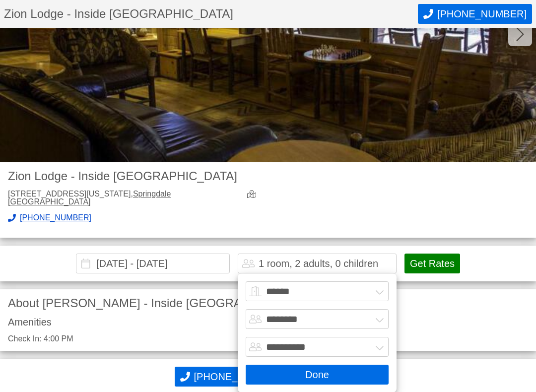 The height and width of the screenshot is (392, 536). What do you see at coordinates (317, 291) in the screenshot?
I see `select: Rooms` at bounding box center [317, 291].